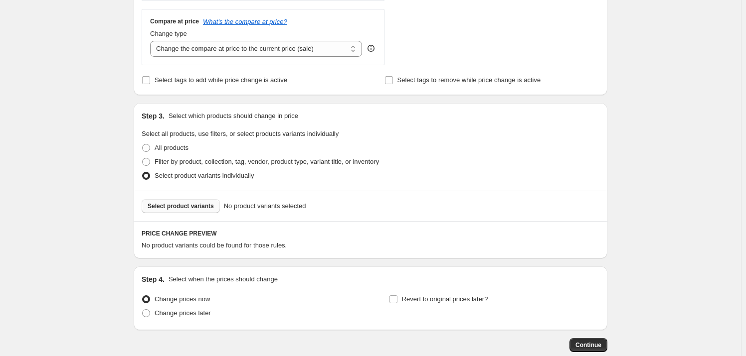 This screenshot has height=356, width=746. What do you see at coordinates (171, 148) in the screenshot?
I see `span: All products` at bounding box center [171, 148].